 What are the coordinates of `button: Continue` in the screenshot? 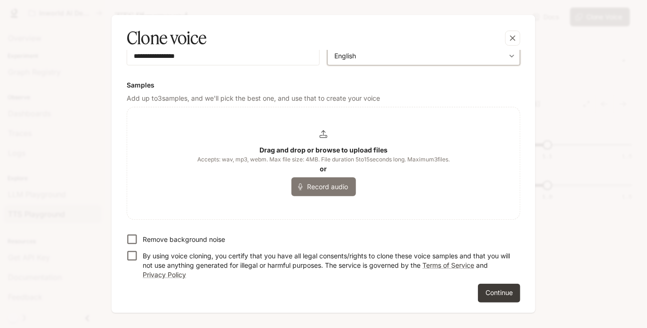 It's located at (499, 293).